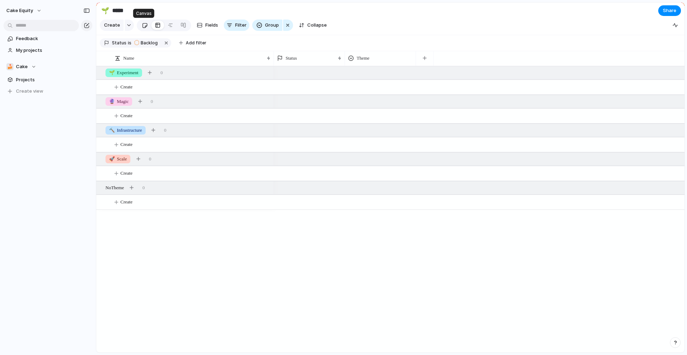 This screenshot has width=687, height=355. Describe the element at coordinates (241, 25) in the screenshot. I see `span: Filter` at that location.